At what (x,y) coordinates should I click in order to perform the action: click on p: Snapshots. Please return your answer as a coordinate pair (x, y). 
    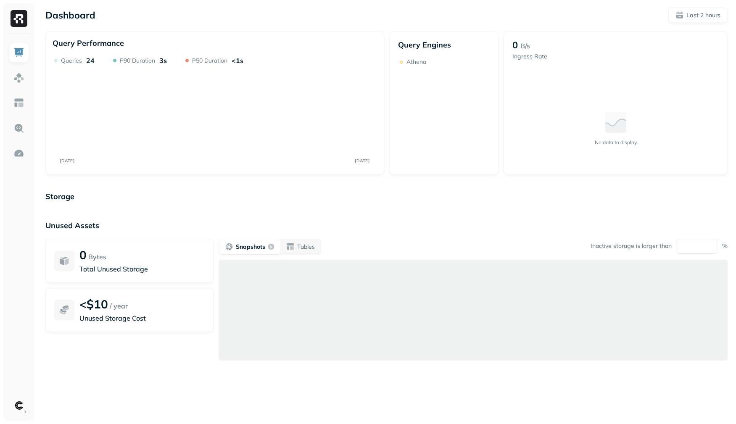
    Looking at the image, I should click on (250, 247).